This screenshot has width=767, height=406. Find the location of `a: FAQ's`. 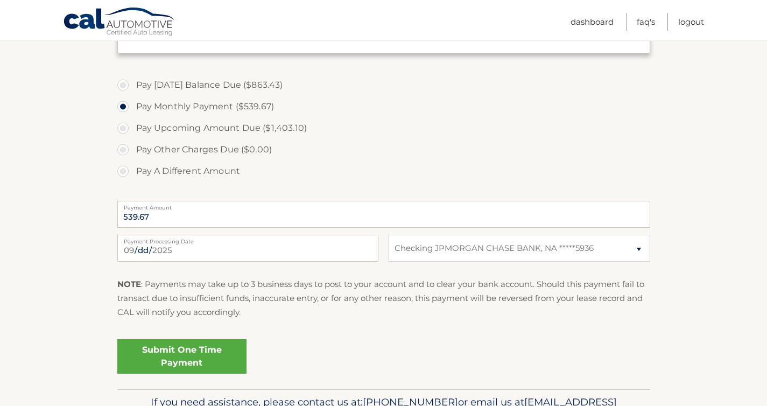

a: FAQ's is located at coordinates (646, 22).